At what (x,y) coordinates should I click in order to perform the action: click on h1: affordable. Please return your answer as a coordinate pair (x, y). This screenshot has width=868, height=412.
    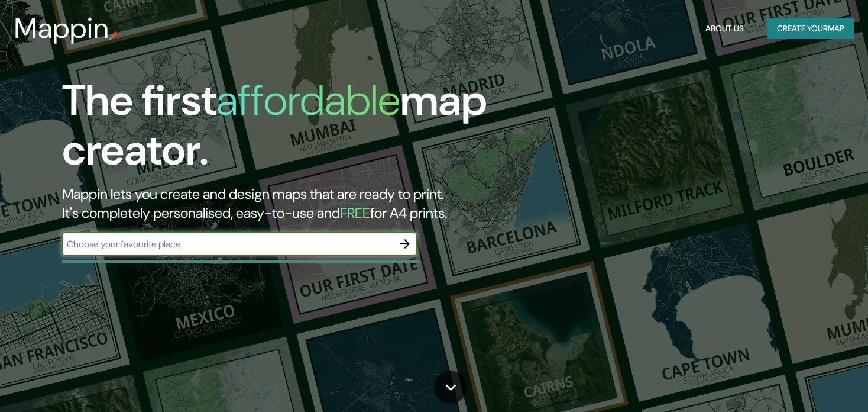
    Looking at the image, I should click on (309, 100).